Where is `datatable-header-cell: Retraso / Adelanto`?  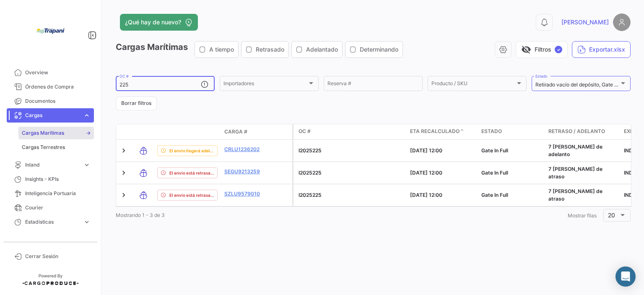 datatable-header-cell: Retraso / Adelanto is located at coordinates (583, 132).